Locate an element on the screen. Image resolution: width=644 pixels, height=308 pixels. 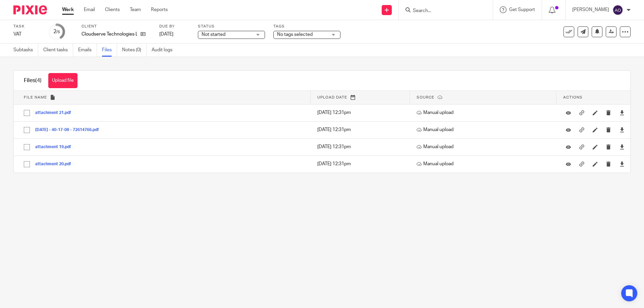
img: svg%3E is located at coordinates (618, 10).